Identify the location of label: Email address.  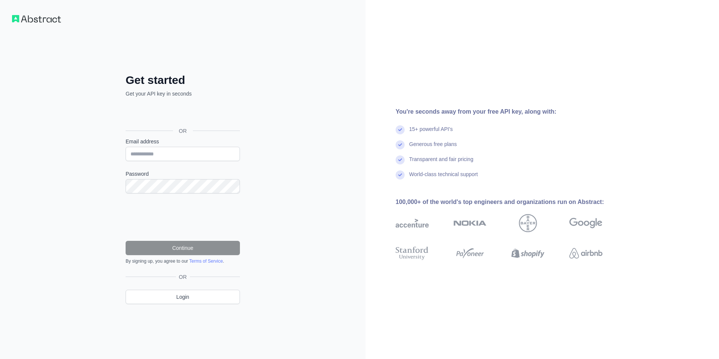
(183, 141).